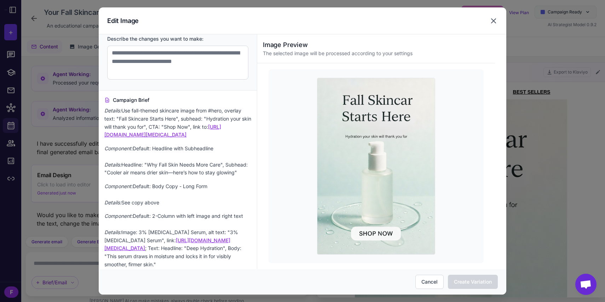 The image size is (605, 302). What do you see at coordinates (473, 282) in the screenshot?
I see `button: Create Variation` at bounding box center [473, 282].